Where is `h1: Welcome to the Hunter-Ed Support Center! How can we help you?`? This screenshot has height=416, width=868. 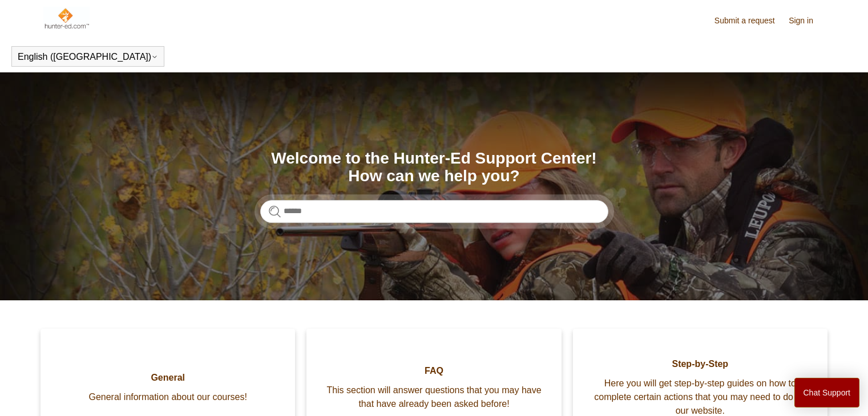 h1: Welcome to the Hunter-Ed Support Center! How can we help you? is located at coordinates (434, 167).